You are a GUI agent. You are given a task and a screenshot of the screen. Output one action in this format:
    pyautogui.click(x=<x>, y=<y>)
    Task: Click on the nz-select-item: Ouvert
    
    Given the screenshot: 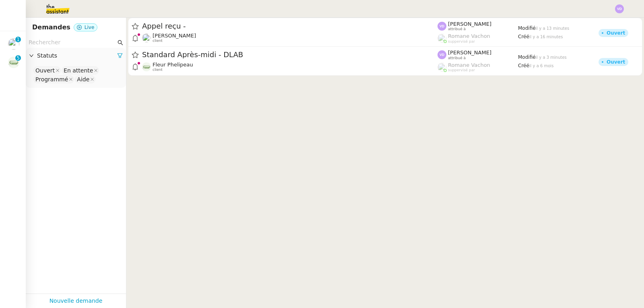 What is the action you would take?
    pyautogui.click(x=47, y=70)
    